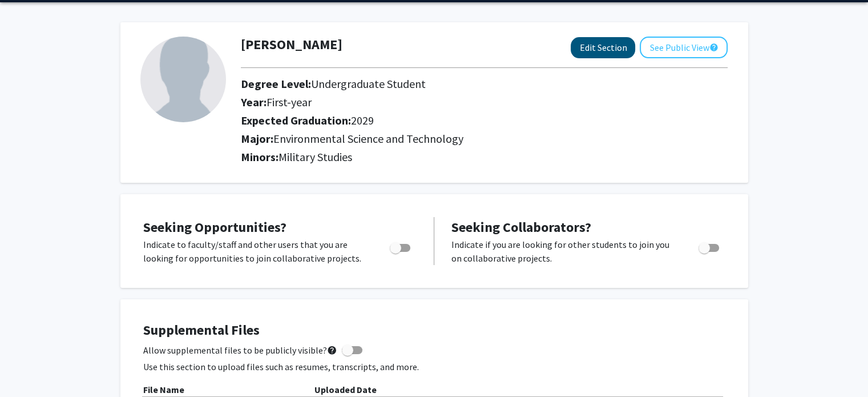 Image resolution: width=868 pixels, height=397 pixels. What do you see at coordinates (521, 226) in the screenshot?
I see `span: Seeking Collaborators?` at bounding box center [521, 226].